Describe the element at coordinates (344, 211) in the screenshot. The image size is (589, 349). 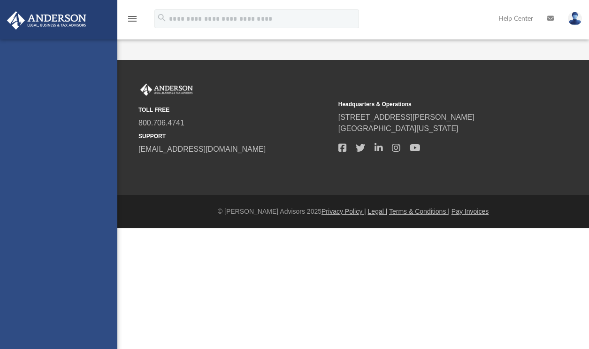
I see `a: Privacy Policy |` at that location.